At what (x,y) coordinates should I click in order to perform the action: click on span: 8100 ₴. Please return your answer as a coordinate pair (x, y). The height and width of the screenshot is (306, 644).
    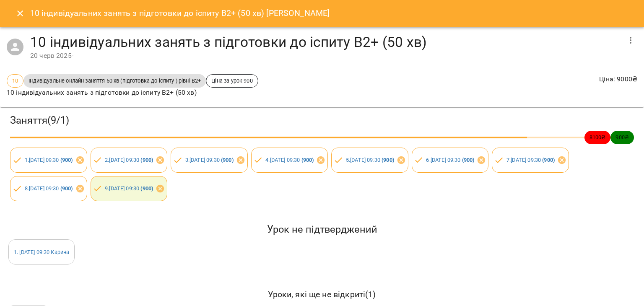
    Looking at the image, I should click on (598, 137).